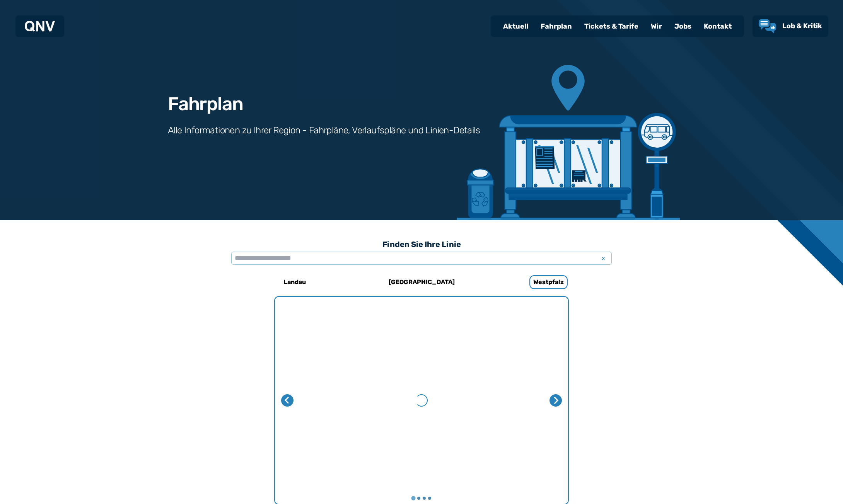 This screenshot has height=504, width=843. Describe the element at coordinates (515, 26) in the screenshot. I see `a: Aktuell` at that location.